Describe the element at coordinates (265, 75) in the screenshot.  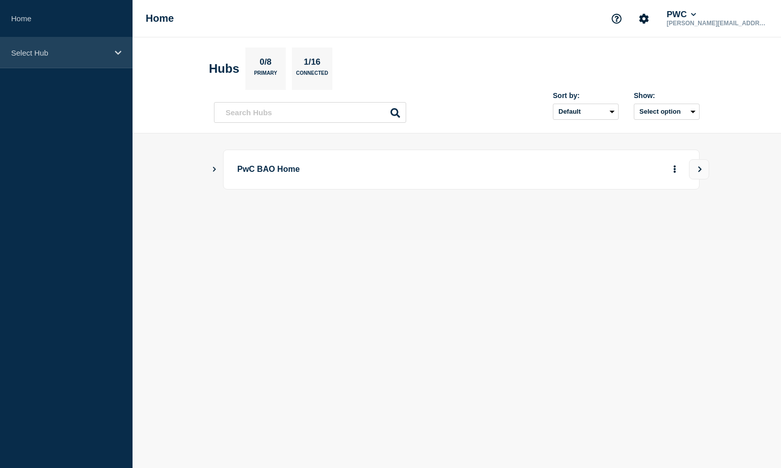
I see `p: Primary` at that location.